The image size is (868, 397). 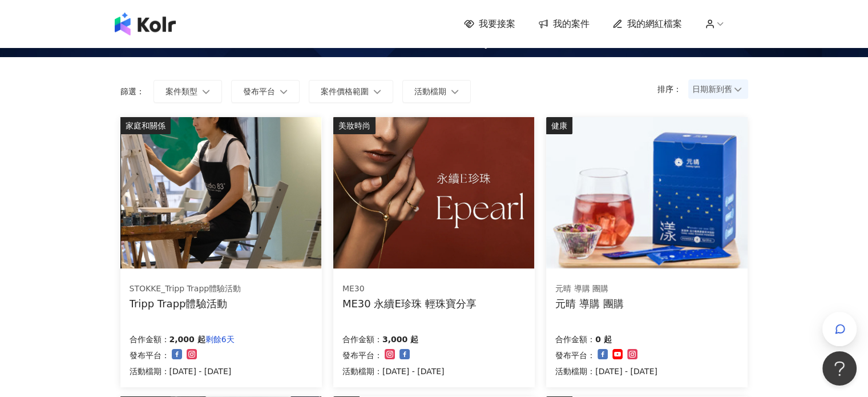 What do you see at coordinates (355, 125) in the screenshot?
I see `div: 美妝時尚` at bounding box center [355, 125].